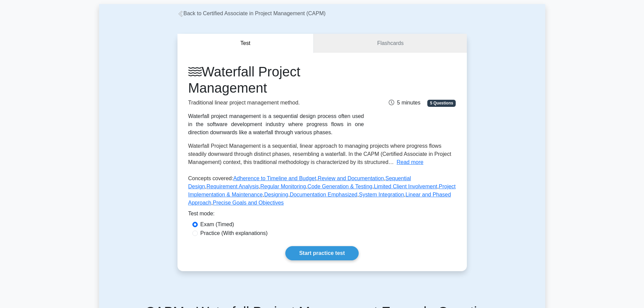 The image size is (644, 308). What do you see at coordinates (276, 103) in the screenshot?
I see `p: Traditional linear project management method.` at bounding box center [276, 103].